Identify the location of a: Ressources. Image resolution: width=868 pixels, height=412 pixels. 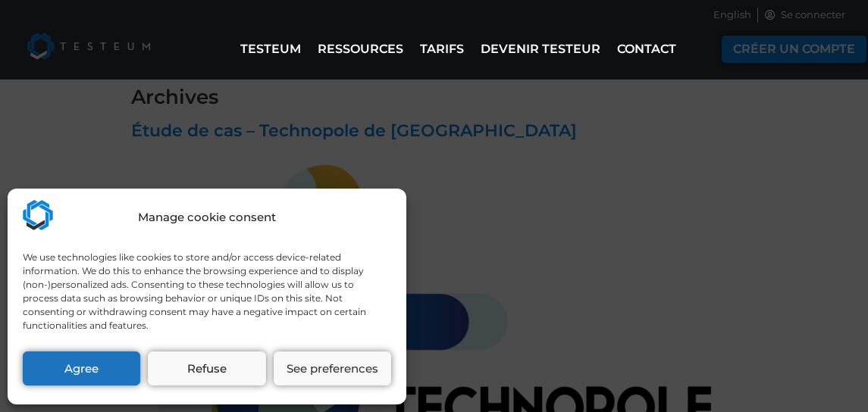
(360, 49).